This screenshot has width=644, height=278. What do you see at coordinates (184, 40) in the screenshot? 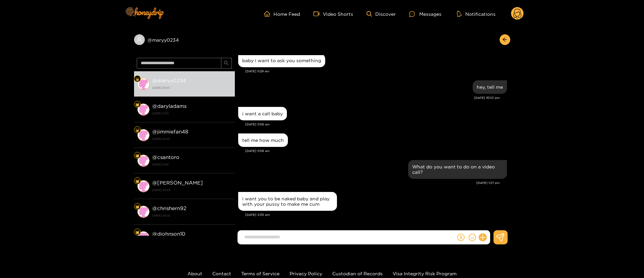
I see `div: @maryy0234` at bounding box center [184, 40].